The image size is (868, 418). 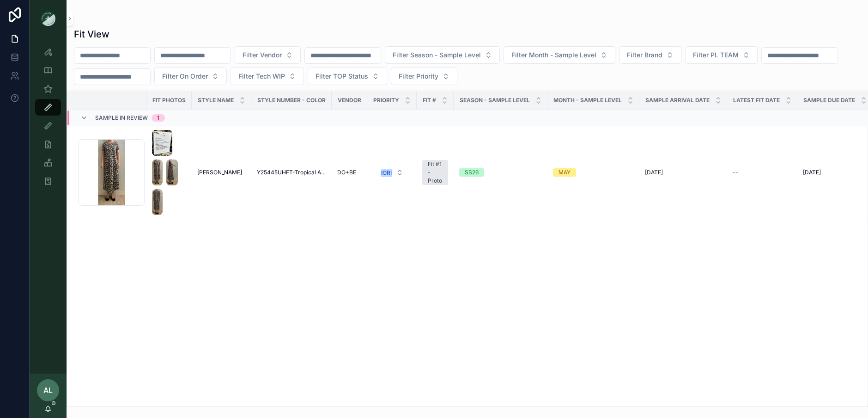 What do you see at coordinates (350, 173) in the screenshot?
I see `a: DO+BE` at bounding box center [350, 173].